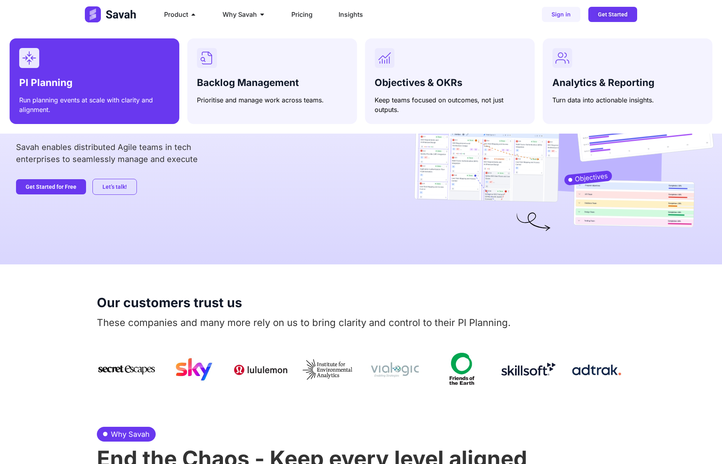  Describe the element at coordinates (351, 14) in the screenshot. I see `a: Insights` at that location.